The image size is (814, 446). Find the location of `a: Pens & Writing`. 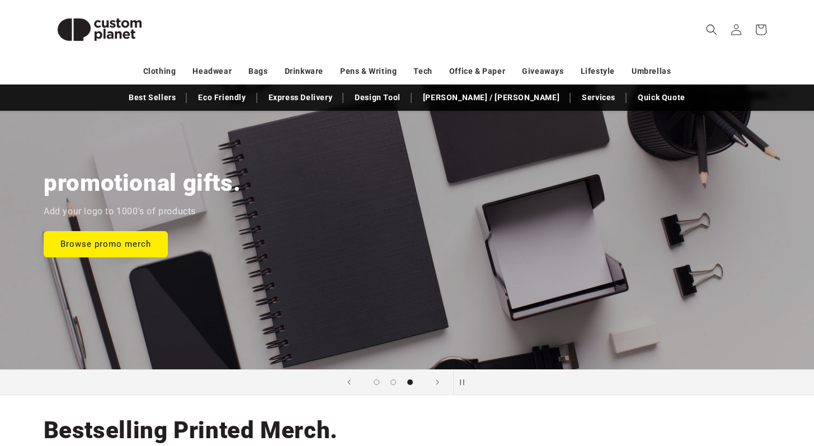

a: Pens & Writing is located at coordinates (368, 71).